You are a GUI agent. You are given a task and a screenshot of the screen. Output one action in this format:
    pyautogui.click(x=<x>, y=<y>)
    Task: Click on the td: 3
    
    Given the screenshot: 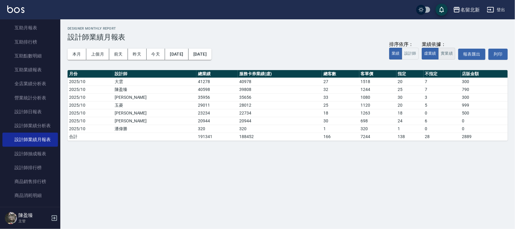 What is the action you would take?
    pyautogui.click(x=442, y=97)
    